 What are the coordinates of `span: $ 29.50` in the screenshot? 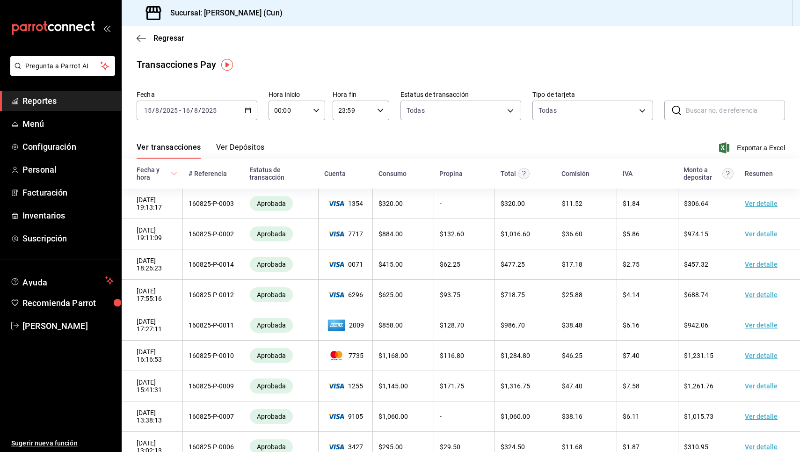 It's located at (450, 447).